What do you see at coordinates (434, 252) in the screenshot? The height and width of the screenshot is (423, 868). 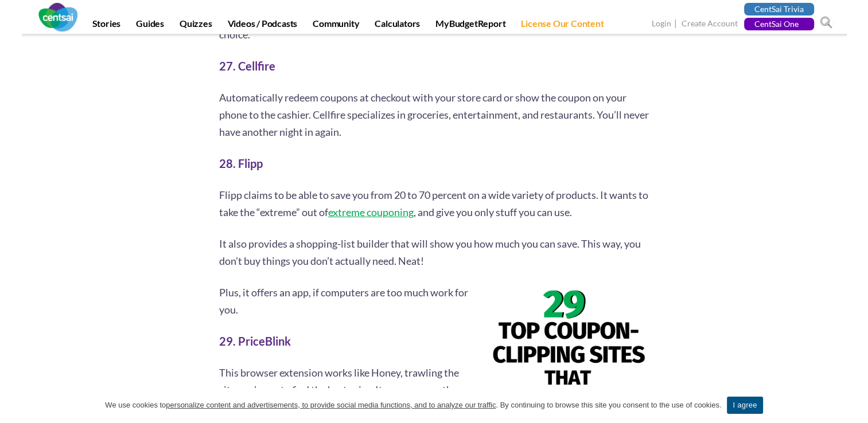 I see `p: It also provides a shopping-list builder that will show you how much you can save. This way, you ...` at bounding box center [434, 252].